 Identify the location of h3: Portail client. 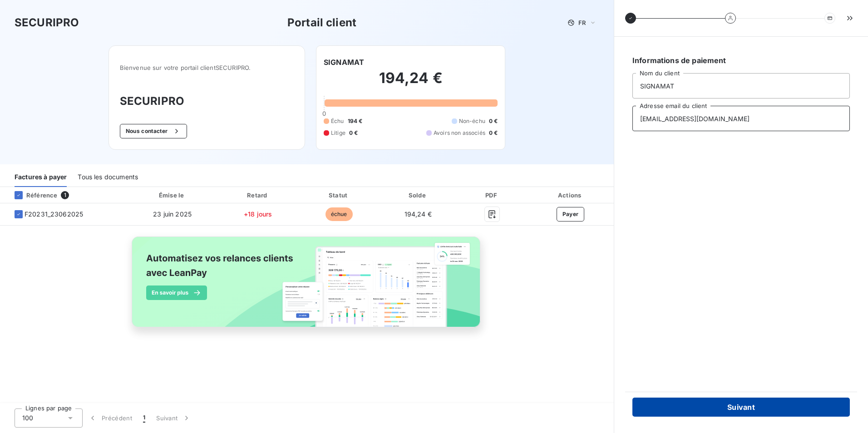
(322, 22).